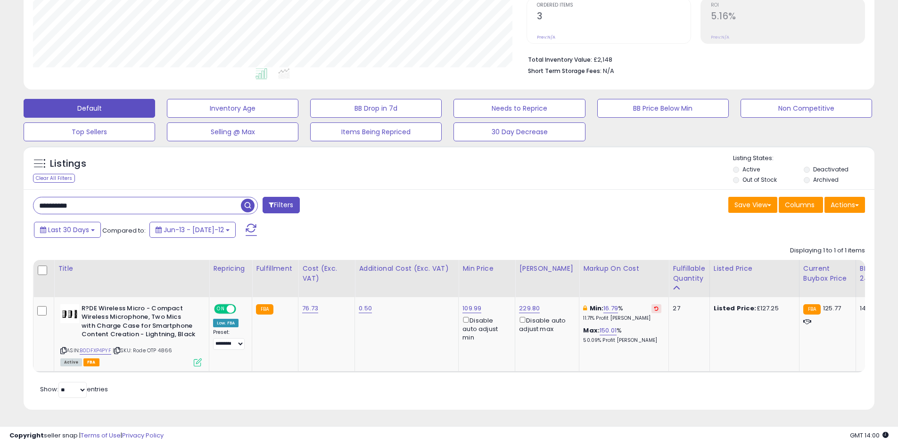 This screenshot has width=898, height=445. What do you see at coordinates (124, 230) in the screenshot?
I see `span: Compared to:` at bounding box center [124, 230].